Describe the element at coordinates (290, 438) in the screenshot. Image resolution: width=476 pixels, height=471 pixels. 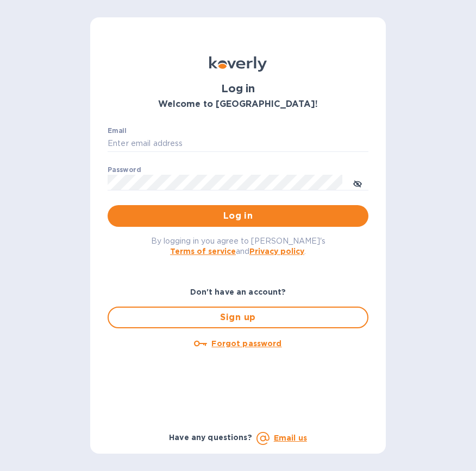
I see `a: Email us` at that location.